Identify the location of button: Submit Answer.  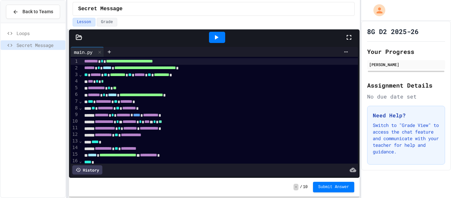
(334, 187).